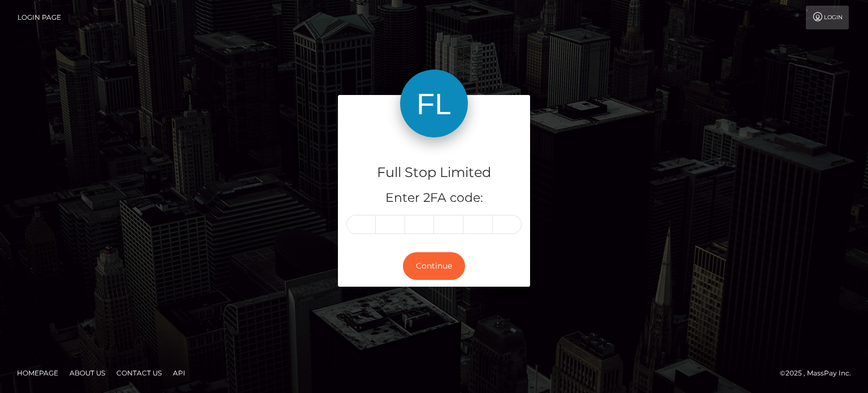  Describe the element at coordinates (434, 265) in the screenshot. I see `button: Continue` at that location.